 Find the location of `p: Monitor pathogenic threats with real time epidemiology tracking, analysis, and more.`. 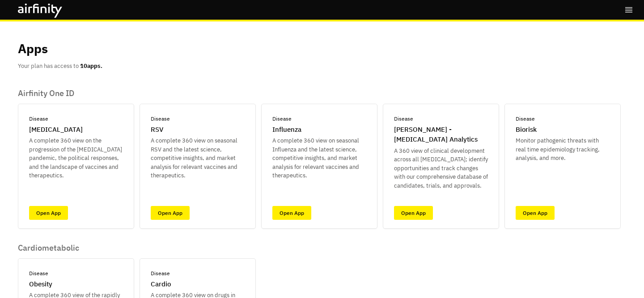

p: Monitor pathogenic threats with real time epidemiology tracking, analysis, and more. is located at coordinates (563, 149).